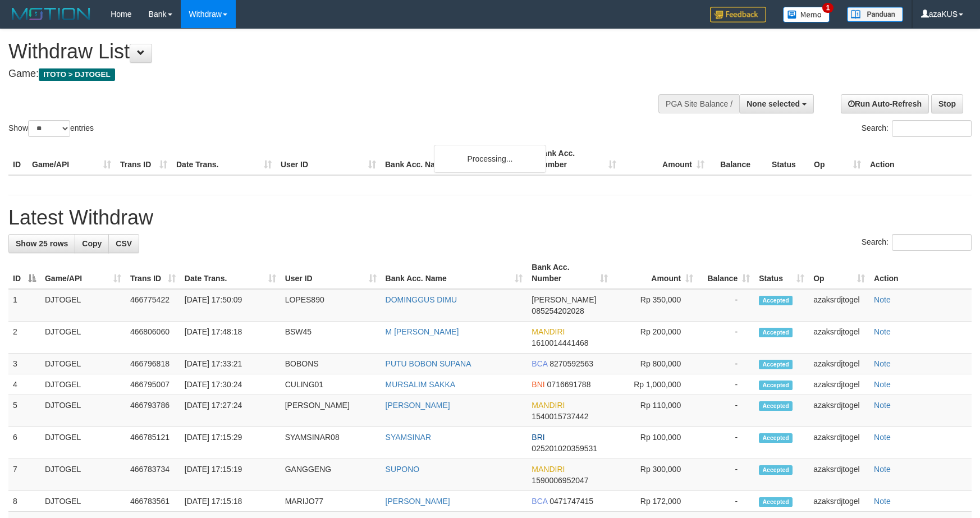 The width and height of the screenshot is (980, 518). Describe the element at coordinates (838, 159) in the screenshot. I see `th: Op` at that location.